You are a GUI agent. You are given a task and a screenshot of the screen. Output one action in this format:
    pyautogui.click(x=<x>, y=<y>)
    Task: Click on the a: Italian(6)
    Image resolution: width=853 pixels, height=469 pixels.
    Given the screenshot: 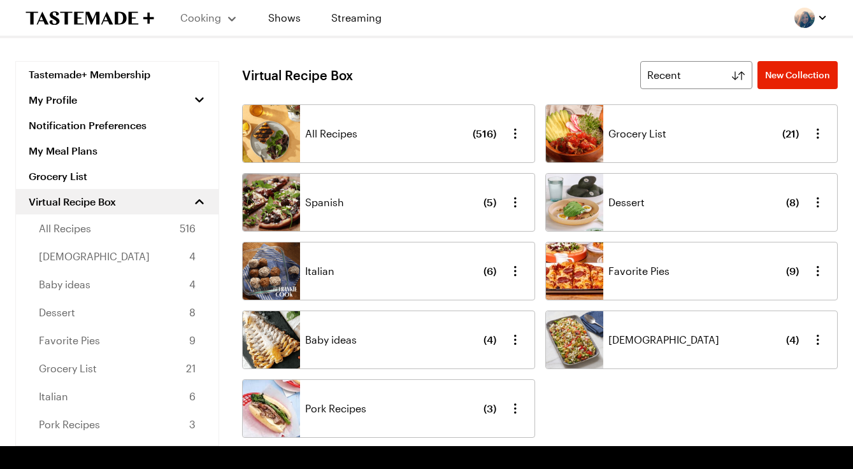 What is the action you would take?
    pyautogui.click(x=369, y=271)
    